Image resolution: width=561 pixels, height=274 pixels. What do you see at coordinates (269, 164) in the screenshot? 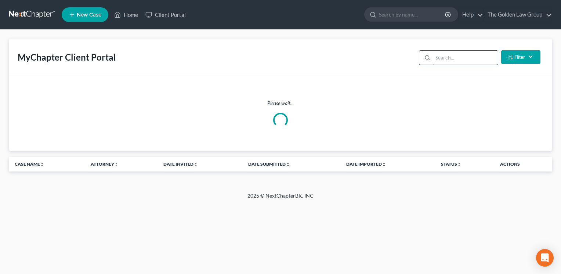
I see `a: Date Submittedunfold_more` at bounding box center [269, 164].